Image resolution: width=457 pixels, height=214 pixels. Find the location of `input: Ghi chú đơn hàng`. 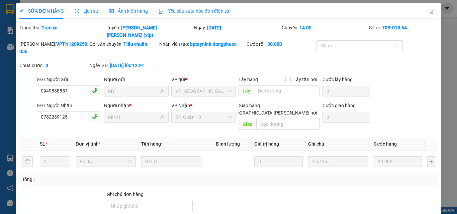

input: Ghi chú đơn hàng is located at coordinates (149, 206).